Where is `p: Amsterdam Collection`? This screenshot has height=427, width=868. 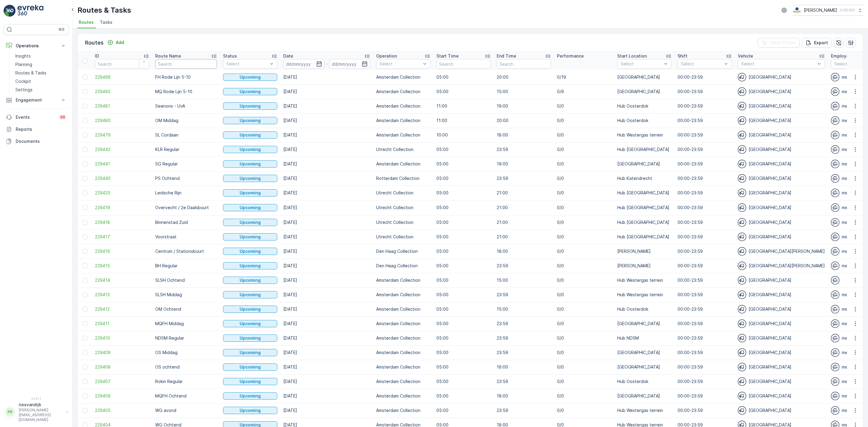
p: Amsterdam Collection is located at coordinates (403, 106).